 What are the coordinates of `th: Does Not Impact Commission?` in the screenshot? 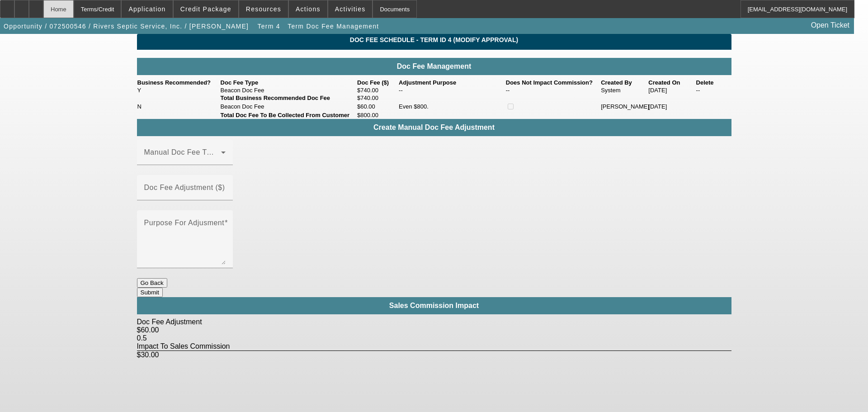 It's located at (553, 82).